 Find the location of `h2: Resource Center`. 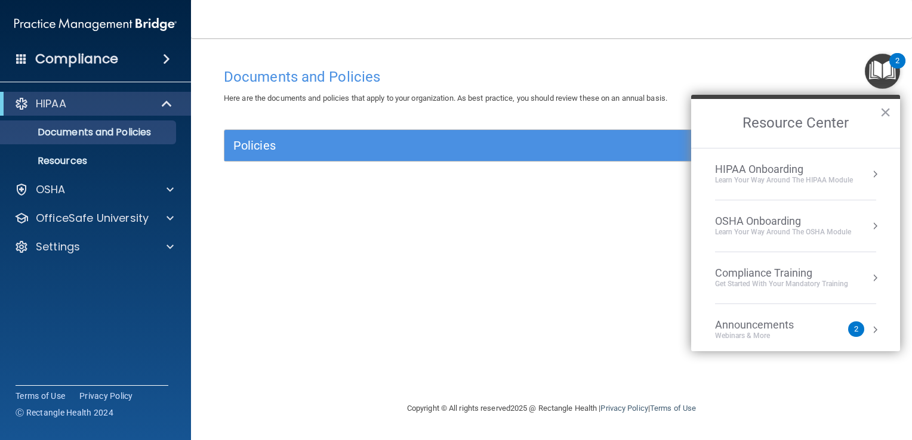

h2: Resource Center is located at coordinates (795, 123).